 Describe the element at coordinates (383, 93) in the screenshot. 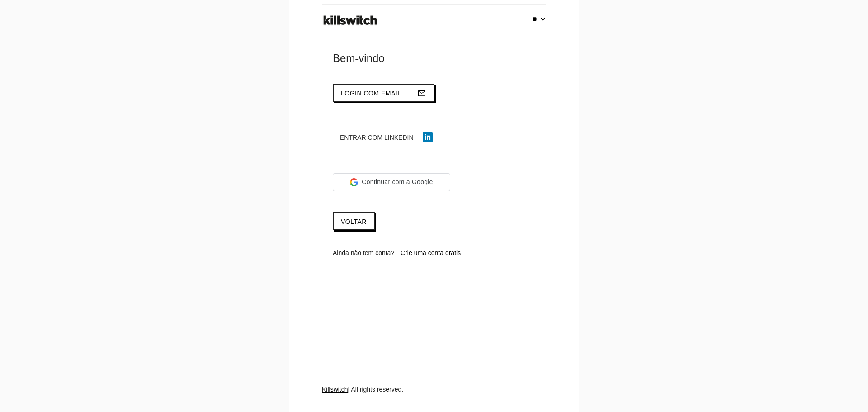

I see `button: Login com emailmail_outline` at that location.